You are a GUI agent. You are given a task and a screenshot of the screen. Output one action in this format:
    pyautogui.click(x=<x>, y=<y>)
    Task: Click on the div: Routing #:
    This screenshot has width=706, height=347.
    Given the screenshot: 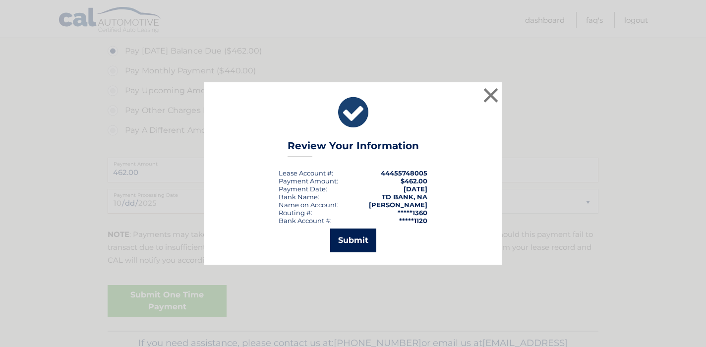 What is the action you would take?
    pyautogui.click(x=296, y=213)
    